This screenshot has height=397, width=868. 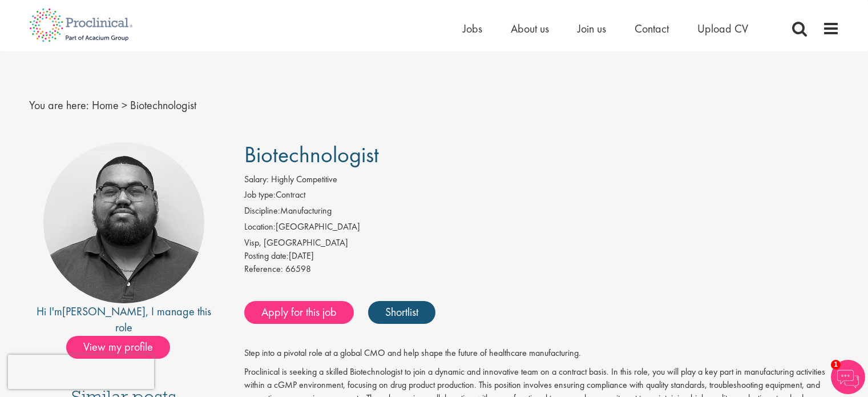 I want to click on img: imeage of recruiter Ashley Bennett, so click(x=124, y=223).